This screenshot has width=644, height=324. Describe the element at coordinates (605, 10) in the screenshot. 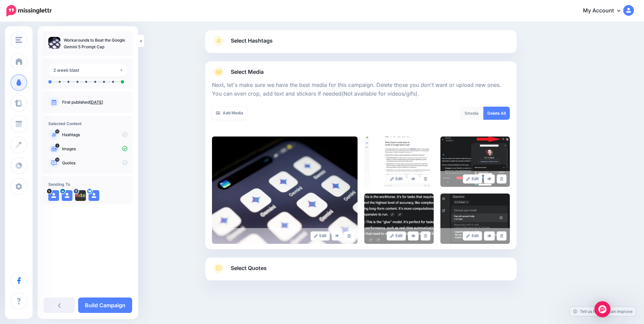

I see `a: My Account` at that location.